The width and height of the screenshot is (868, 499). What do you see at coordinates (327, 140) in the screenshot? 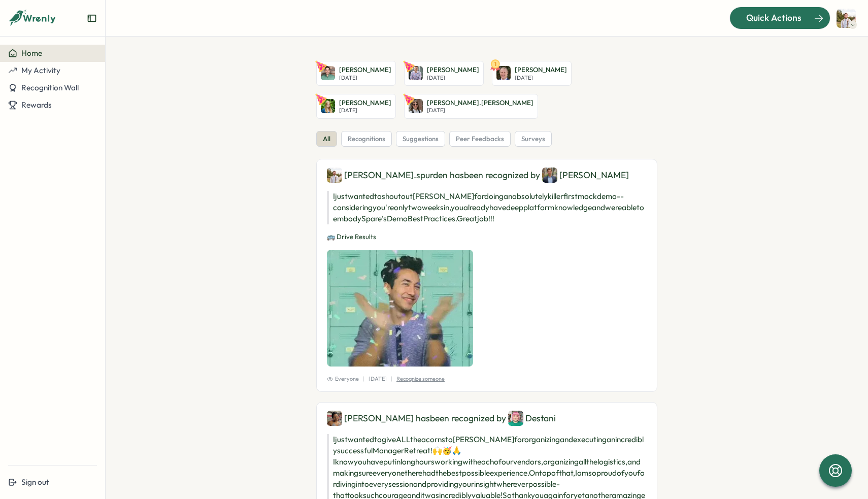
I see `span: all` at bounding box center [327, 140].